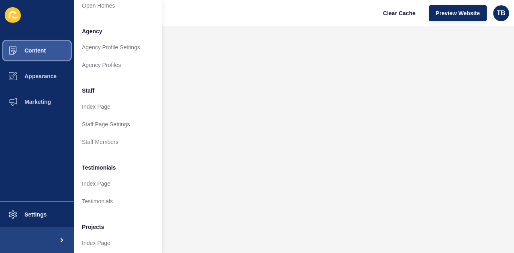  I want to click on span: TB, so click(501, 13).